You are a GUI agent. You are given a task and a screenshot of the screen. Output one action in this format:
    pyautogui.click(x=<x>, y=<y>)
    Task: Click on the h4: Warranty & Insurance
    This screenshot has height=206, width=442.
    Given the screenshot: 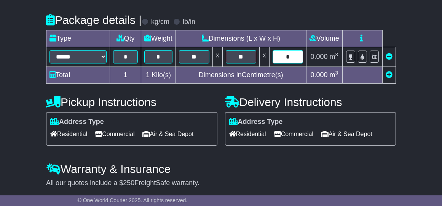 What is the action you would take?
    pyautogui.click(x=221, y=169)
    